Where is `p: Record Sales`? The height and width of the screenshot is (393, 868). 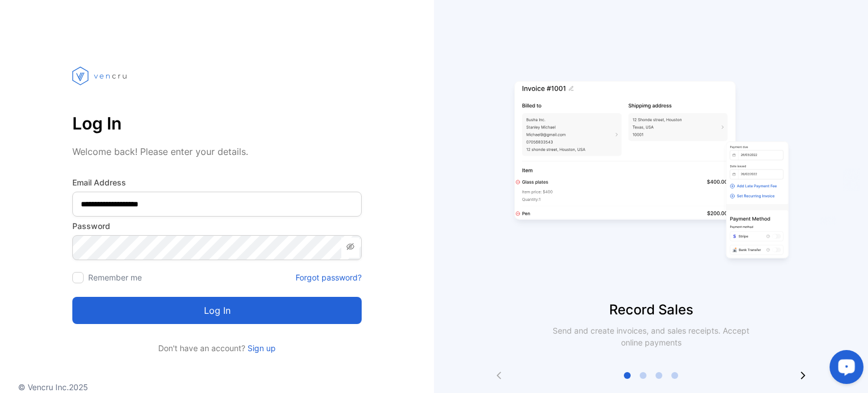
p: Record Sales is located at coordinates (651, 310).